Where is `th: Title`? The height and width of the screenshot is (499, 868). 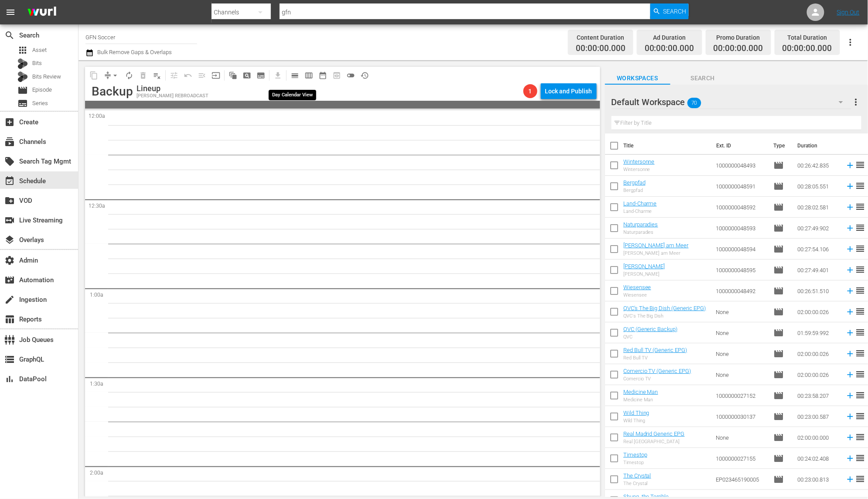
th: Title is located at coordinates (667, 145).